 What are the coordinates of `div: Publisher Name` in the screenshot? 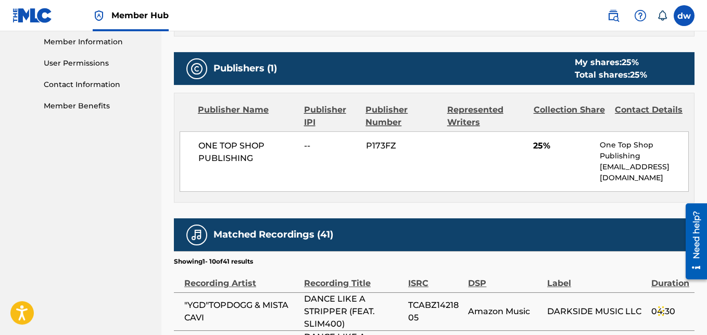 It's located at (247, 116).